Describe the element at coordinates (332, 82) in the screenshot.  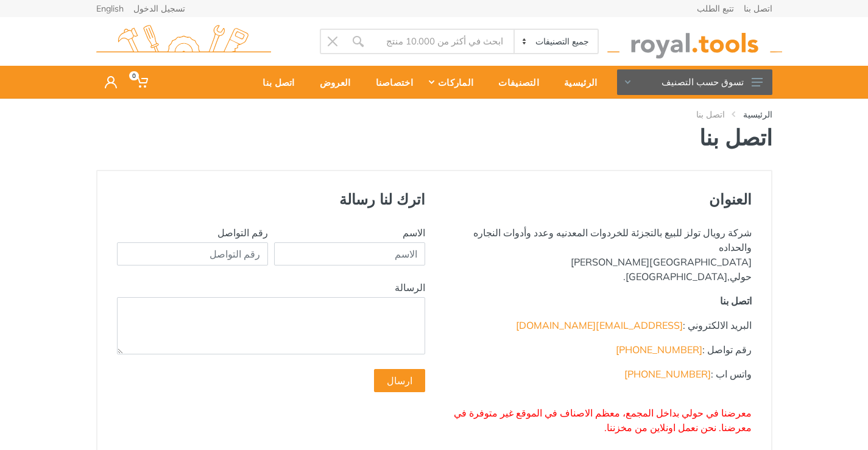
I see `div: العروض` at that location.